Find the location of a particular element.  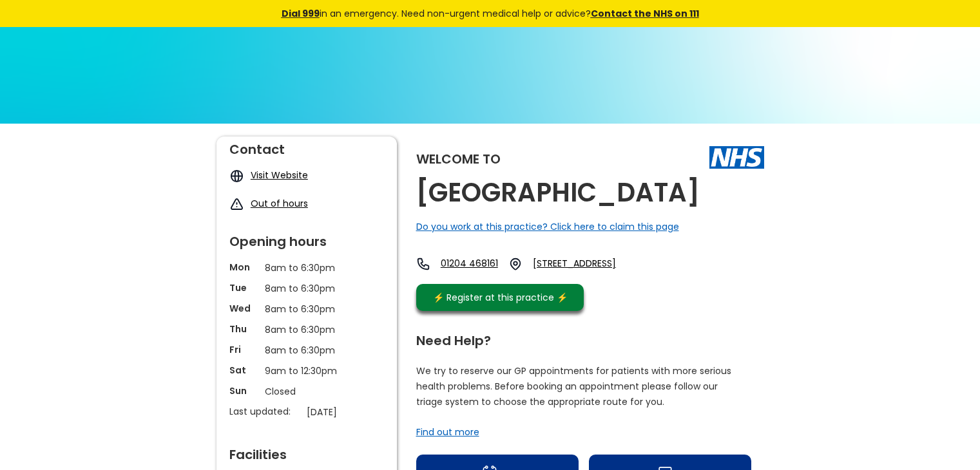

img: telephone icon is located at coordinates (424, 264).